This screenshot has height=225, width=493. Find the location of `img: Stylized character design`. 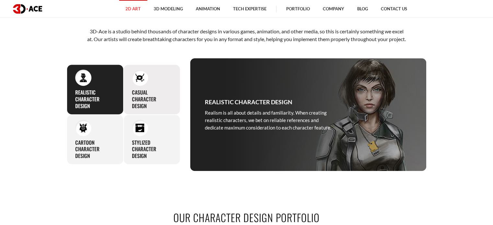

img: Stylized character design is located at coordinates (140, 128).